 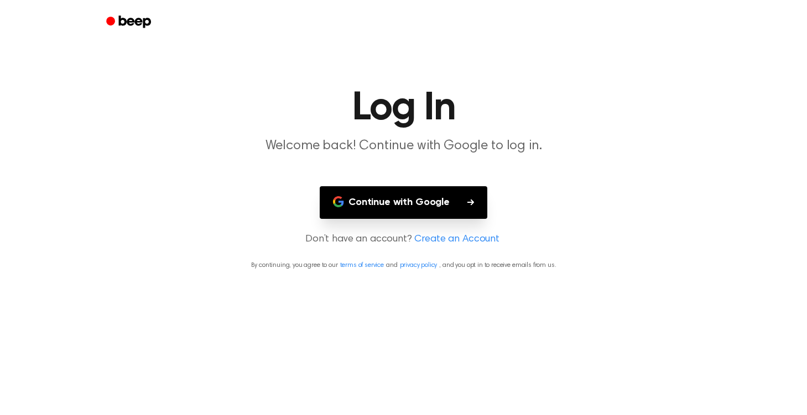 What do you see at coordinates (404, 108) in the screenshot?
I see `h1: Log In` at bounding box center [404, 108].